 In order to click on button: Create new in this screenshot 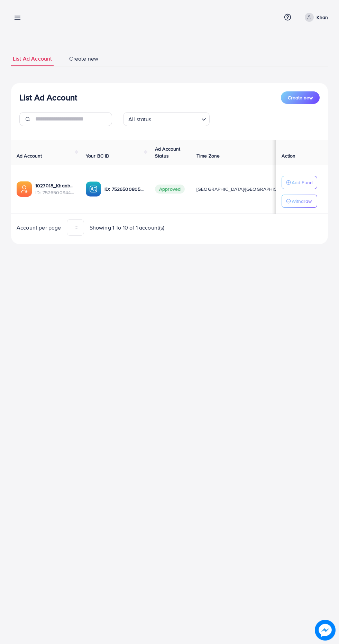, I will do `click(300, 98)`.